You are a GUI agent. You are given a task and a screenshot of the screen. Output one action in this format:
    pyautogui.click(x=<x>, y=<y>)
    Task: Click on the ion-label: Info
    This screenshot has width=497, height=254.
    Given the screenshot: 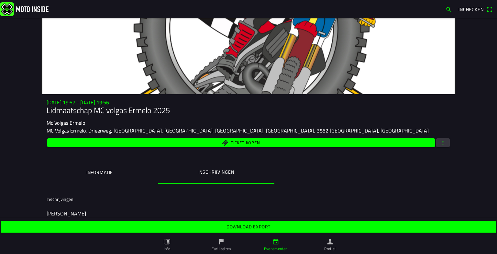 What is the action you would take?
    pyautogui.click(x=167, y=249)
    